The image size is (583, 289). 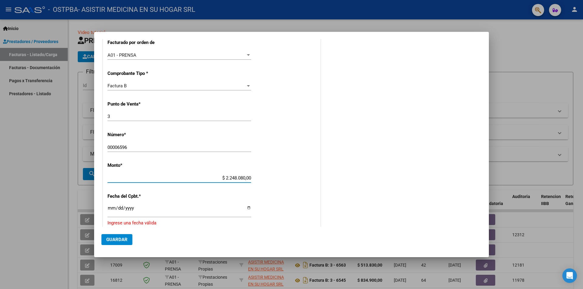 What do you see at coordinates (117, 86) in the screenshot?
I see `span: Factura B` at bounding box center [117, 86].